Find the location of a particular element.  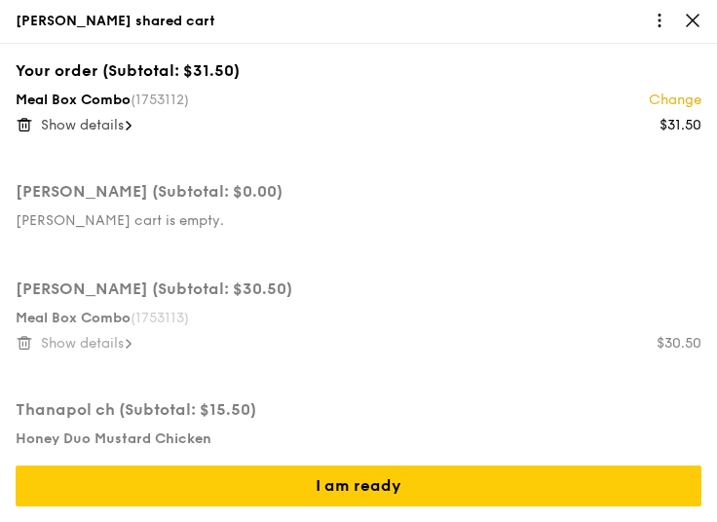

div: Your order (Subtotal: $31.50) is located at coordinates (358, 71).